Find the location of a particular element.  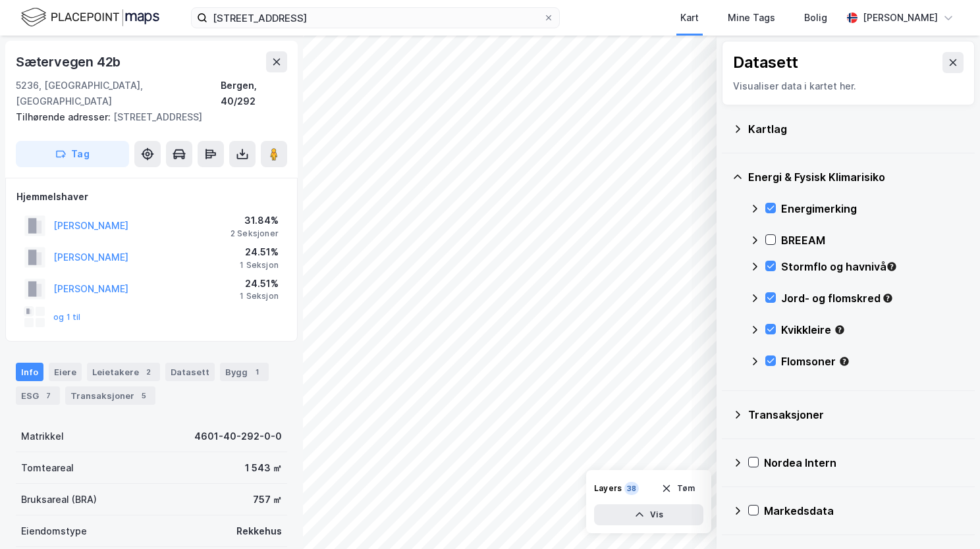

div: Hjemmelshaver is located at coordinates (152, 197).